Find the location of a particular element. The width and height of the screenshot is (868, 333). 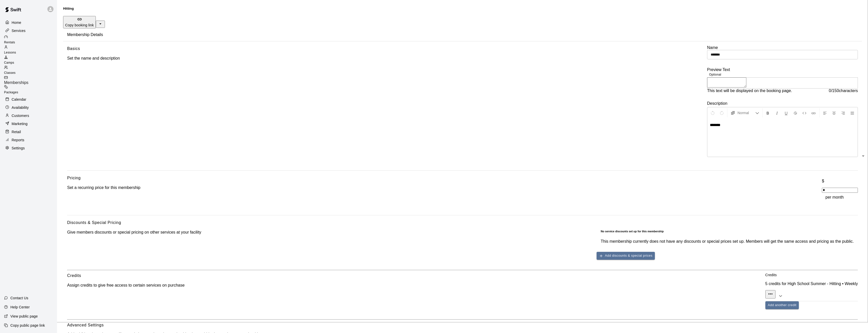

div: 5 credits for High School Summer - Hitting • Weekly is located at coordinates (811, 291).